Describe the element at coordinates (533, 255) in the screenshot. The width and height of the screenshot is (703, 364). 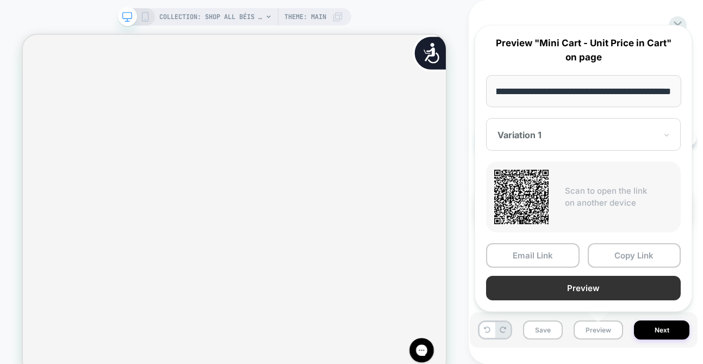
I see `button: Email Link` at that location.